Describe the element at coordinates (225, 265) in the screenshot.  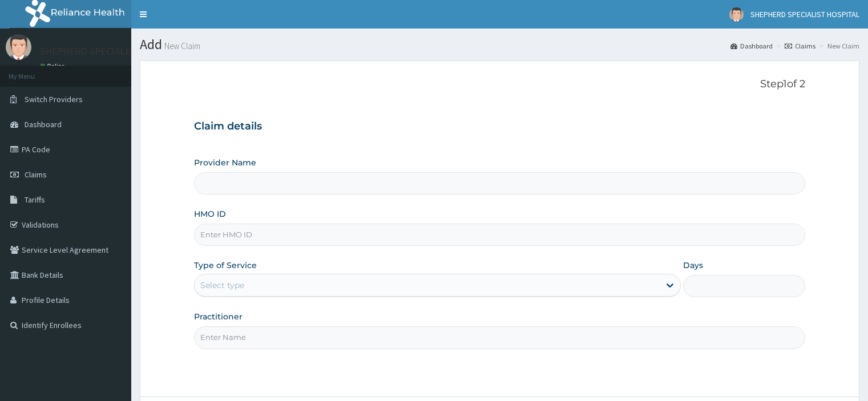
I see `label: Type of Service` at that location.